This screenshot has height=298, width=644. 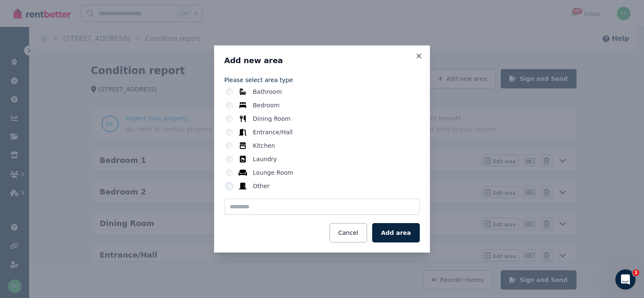 What do you see at coordinates (636, 273) in the screenshot?
I see `span: 1` at bounding box center [636, 273].